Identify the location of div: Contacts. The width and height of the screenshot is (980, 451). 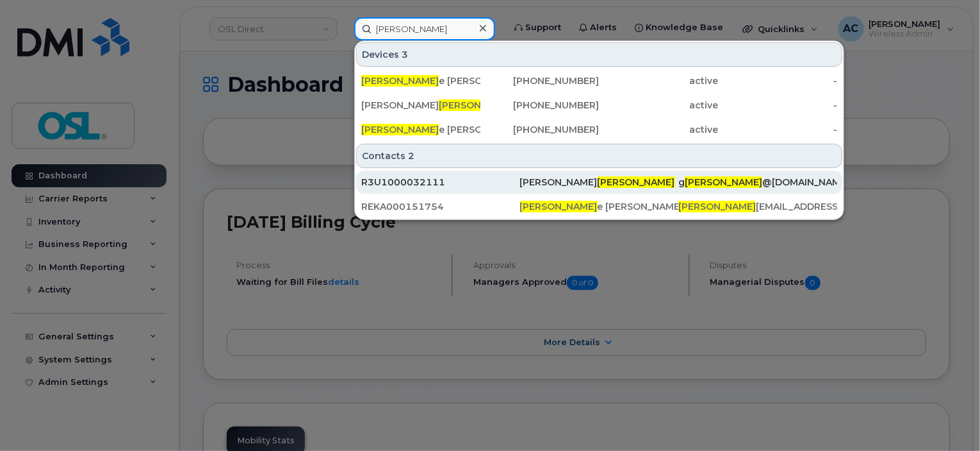
(599, 156).